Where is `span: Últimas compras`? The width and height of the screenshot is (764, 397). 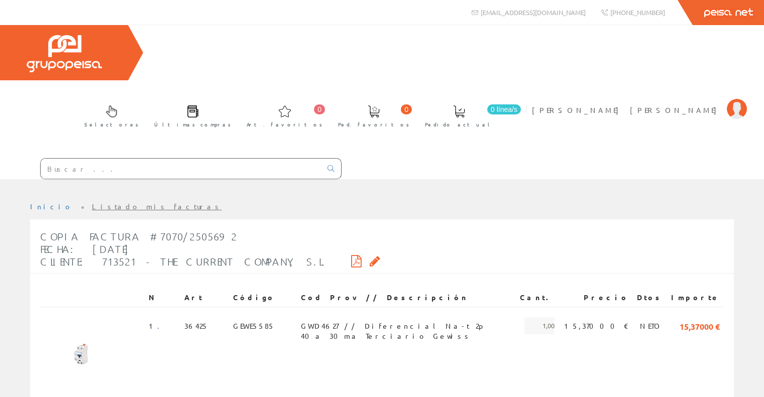
span: Últimas compras is located at coordinates (192, 125).